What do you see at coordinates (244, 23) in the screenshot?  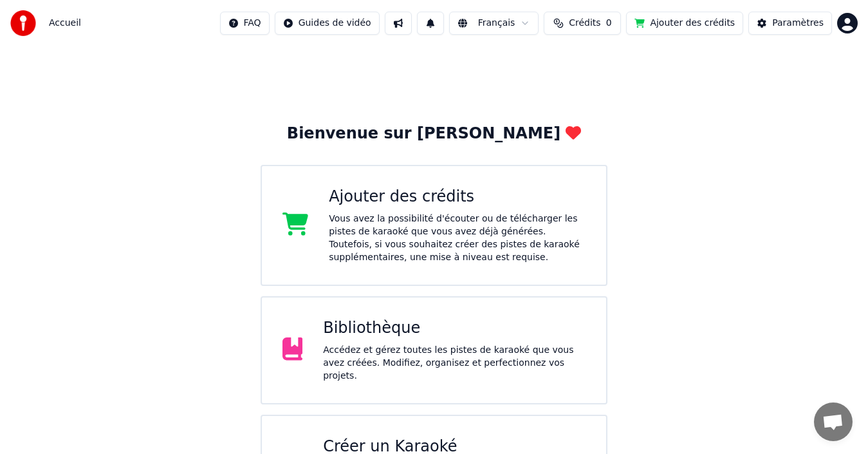 I see `button: FAQ` at bounding box center [244, 23].